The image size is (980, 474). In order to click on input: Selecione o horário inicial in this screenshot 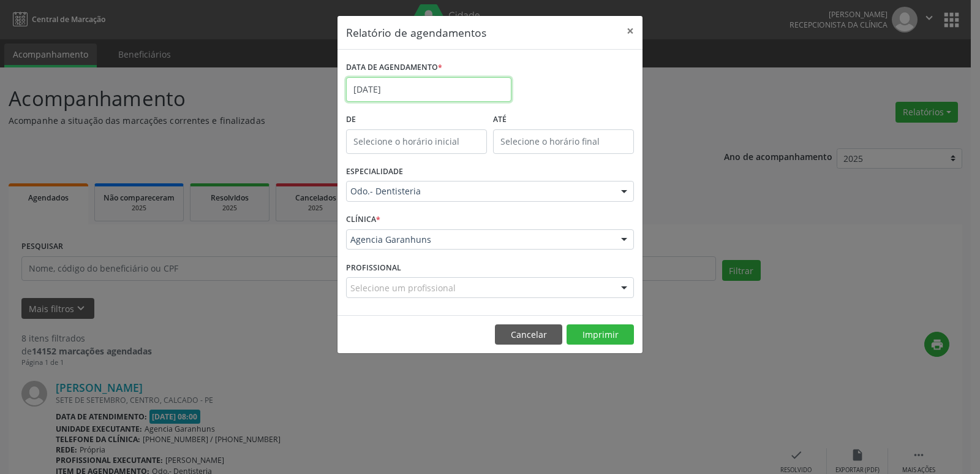, I will do `click(417, 142)`.